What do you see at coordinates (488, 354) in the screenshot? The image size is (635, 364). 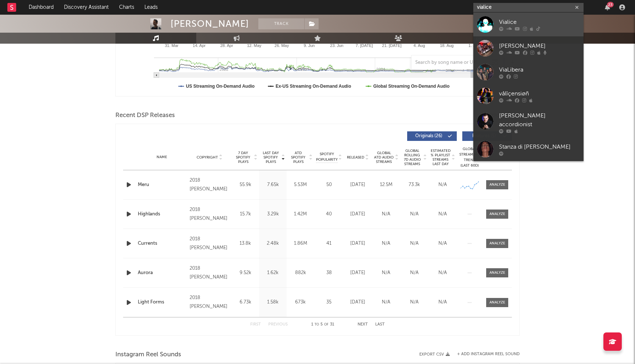 I see `button: + Add Instagram Reel Sound` at bounding box center [488, 354].